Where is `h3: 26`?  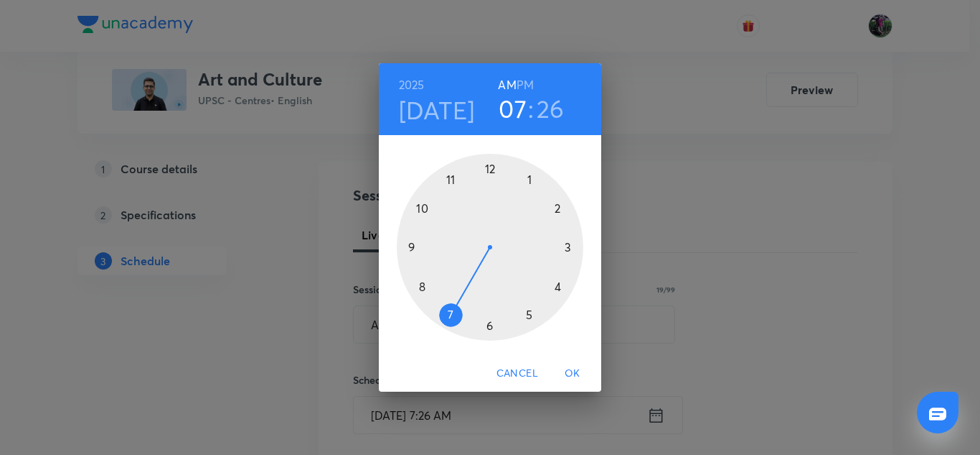 h3: 26 is located at coordinates (551, 109).